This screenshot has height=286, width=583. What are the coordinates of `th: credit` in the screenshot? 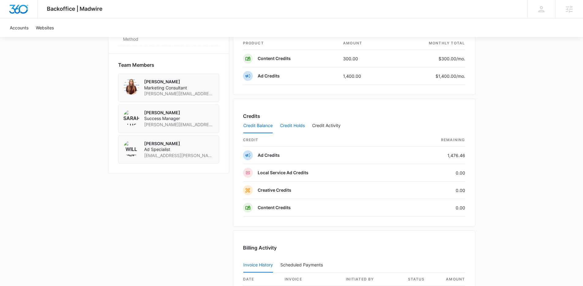 It's located at (322, 140).